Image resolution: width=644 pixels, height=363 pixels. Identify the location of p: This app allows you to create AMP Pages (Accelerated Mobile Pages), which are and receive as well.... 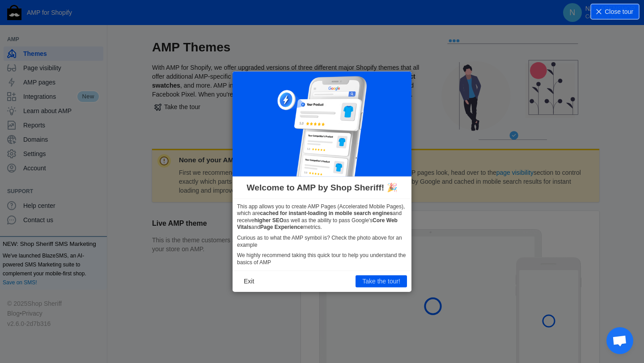
(322, 217).